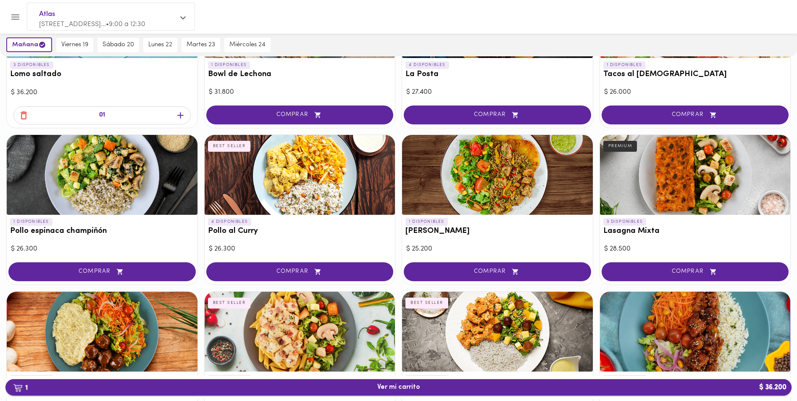 The width and height of the screenshot is (797, 401). Describe the element at coordinates (498, 175) in the screenshot. I see `div: Arroz chaufa` at that location.